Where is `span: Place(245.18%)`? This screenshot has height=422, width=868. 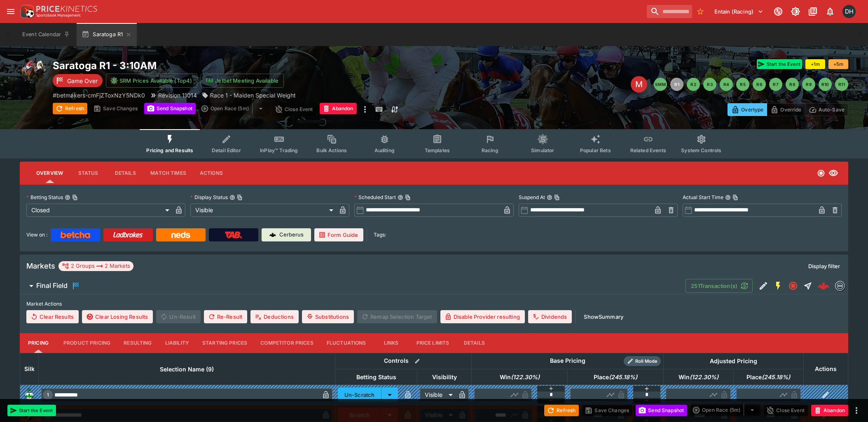
span: Place(245.18%) is located at coordinates (768, 377).